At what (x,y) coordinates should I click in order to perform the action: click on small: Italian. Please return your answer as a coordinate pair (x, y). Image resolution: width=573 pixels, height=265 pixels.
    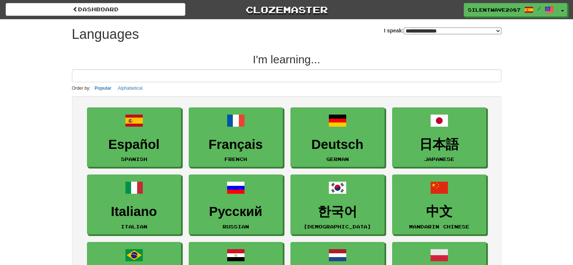
    Looking at the image, I should click on (134, 227).